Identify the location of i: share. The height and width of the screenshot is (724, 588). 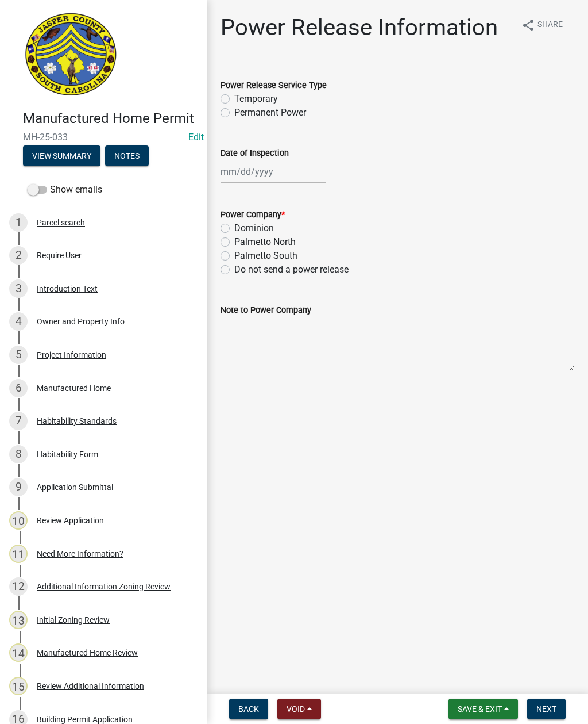
(528, 25).